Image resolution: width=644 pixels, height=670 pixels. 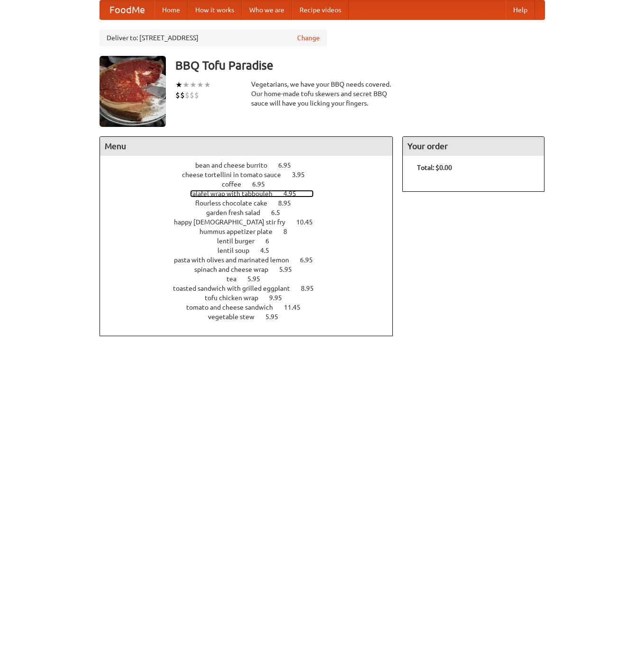 I want to click on span: 8, so click(x=290, y=232).